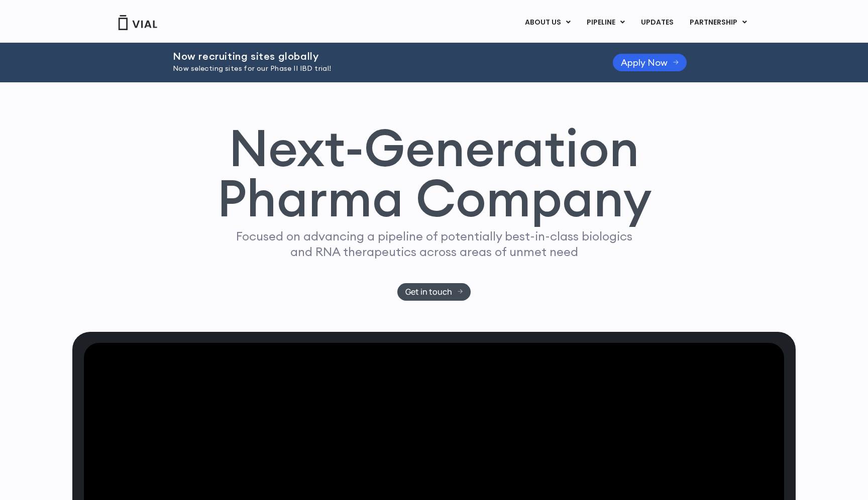 The height and width of the screenshot is (500, 868). I want to click on a: ABOUT USMenu Toggle, so click(547, 23).